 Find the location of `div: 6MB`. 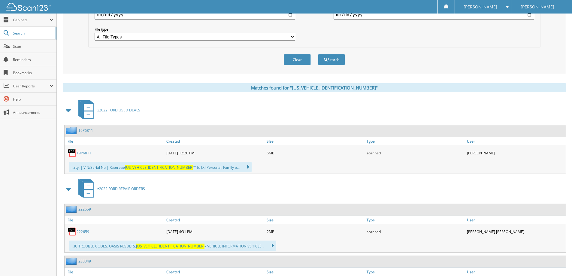

div: 6MB is located at coordinates (315, 153).